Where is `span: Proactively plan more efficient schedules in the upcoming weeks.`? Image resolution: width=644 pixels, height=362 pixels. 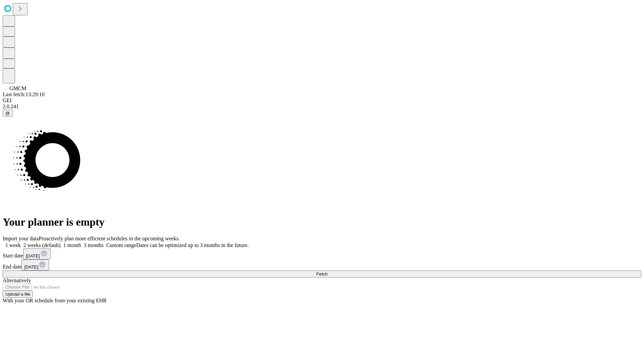
span: Proactively plan more efficient schedules in the upcoming weeks. is located at coordinates (109, 238).